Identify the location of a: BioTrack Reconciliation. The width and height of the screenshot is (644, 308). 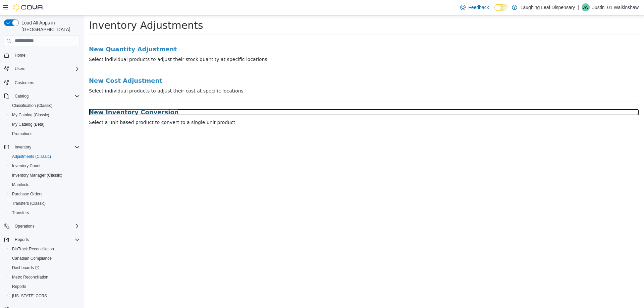
(33, 249).